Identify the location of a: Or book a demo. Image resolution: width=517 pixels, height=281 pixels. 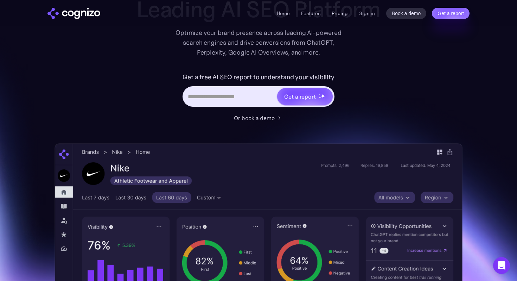
(259, 118).